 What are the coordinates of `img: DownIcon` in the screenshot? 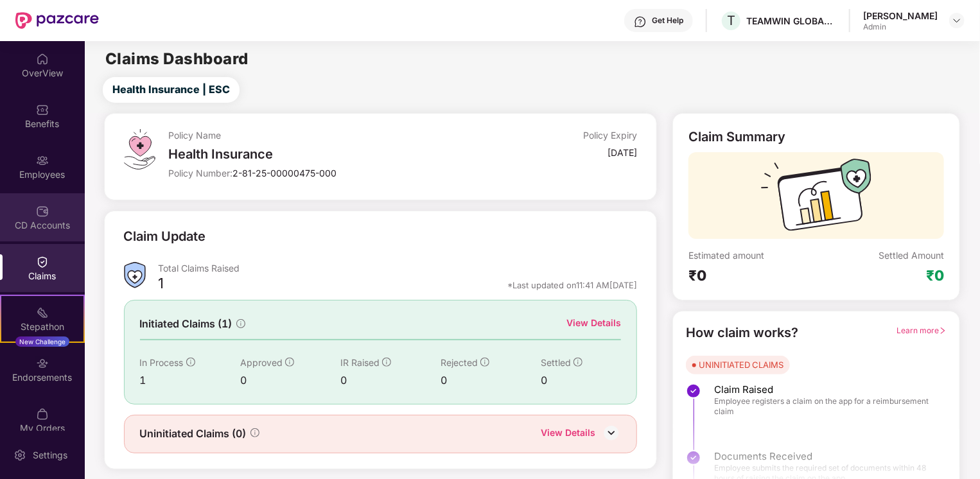 It's located at (611, 433).